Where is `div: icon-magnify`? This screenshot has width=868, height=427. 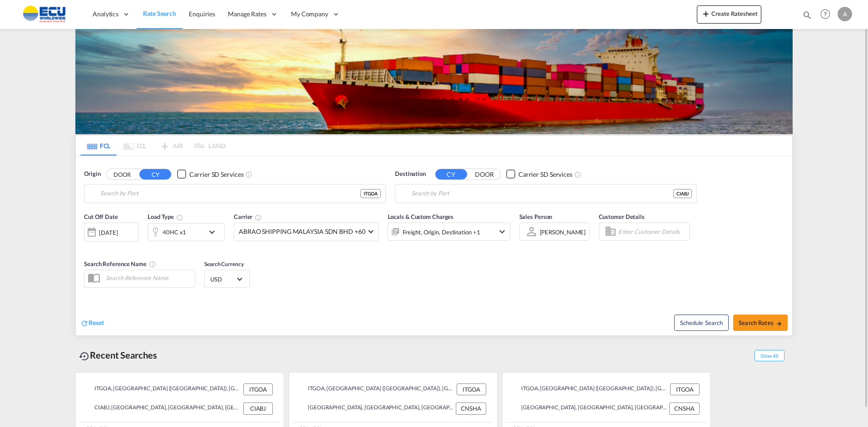 div: icon-magnify is located at coordinates (807, 17).